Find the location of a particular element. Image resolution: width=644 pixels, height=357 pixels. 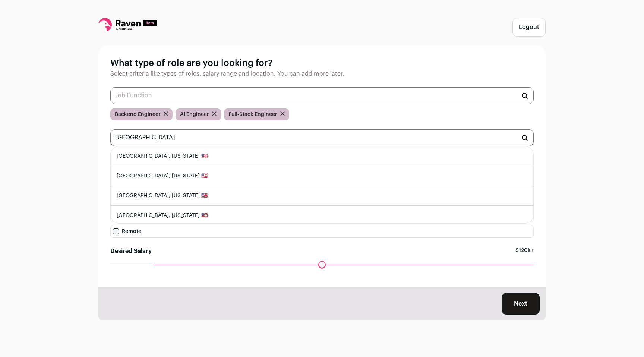

input: Remote is located at coordinates (116, 231).